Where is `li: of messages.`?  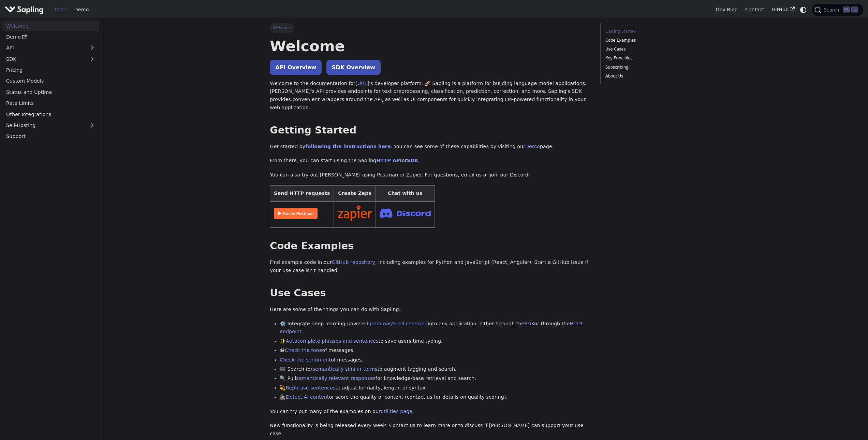
li: of messages. is located at coordinates (435, 360).